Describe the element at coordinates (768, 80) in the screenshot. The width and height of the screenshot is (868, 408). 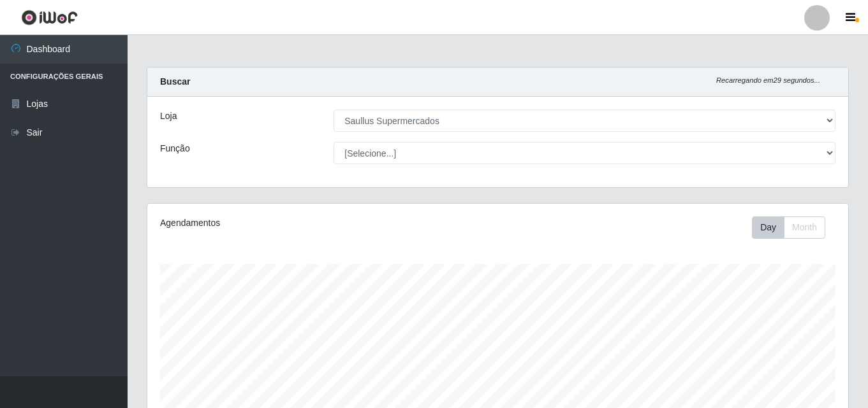
I see `i: Recarregando em 29 segundos...` at that location.